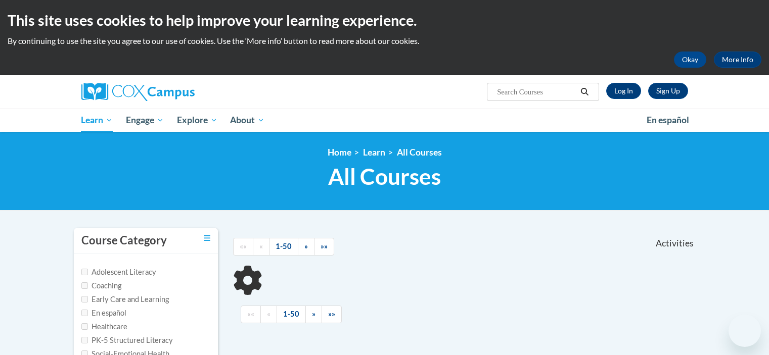 The height and width of the screenshot is (355, 769). Describe the element at coordinates (690, 60) in the screenshot. I see `button: Okay` at that location.